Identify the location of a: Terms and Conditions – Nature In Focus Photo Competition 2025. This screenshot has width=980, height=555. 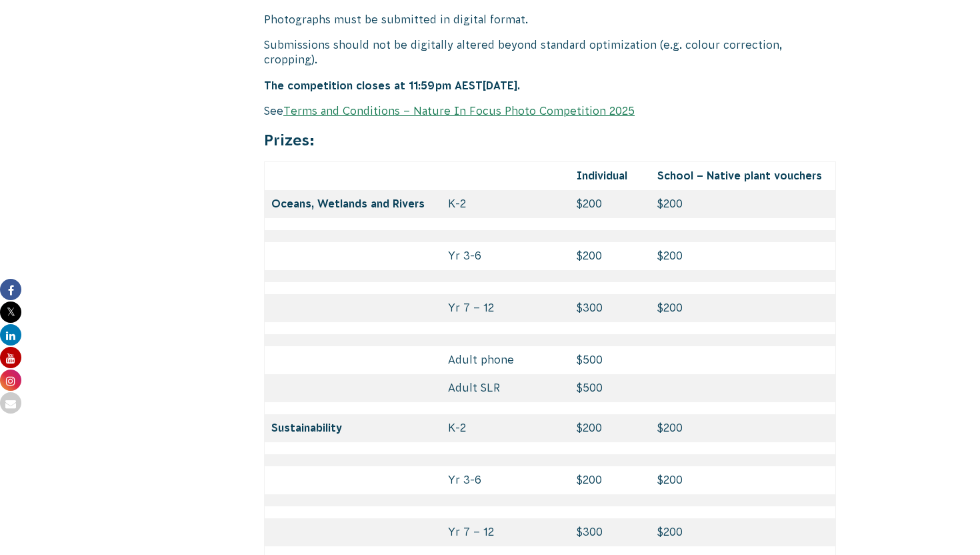
(459, 111).